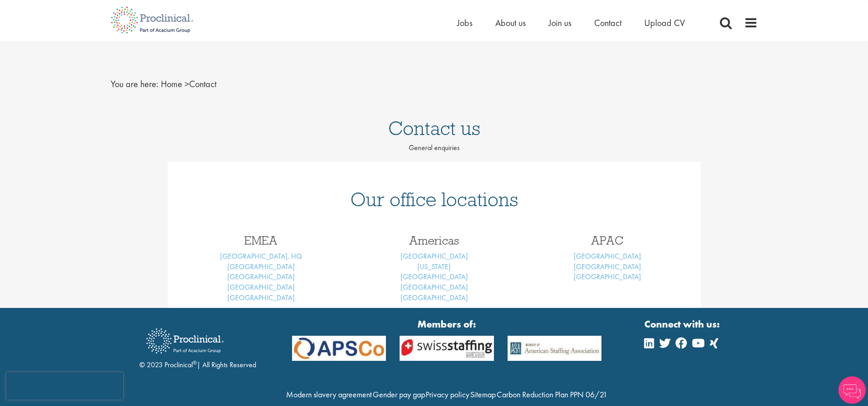  I want to click on a: Join us, so click(560, 23).